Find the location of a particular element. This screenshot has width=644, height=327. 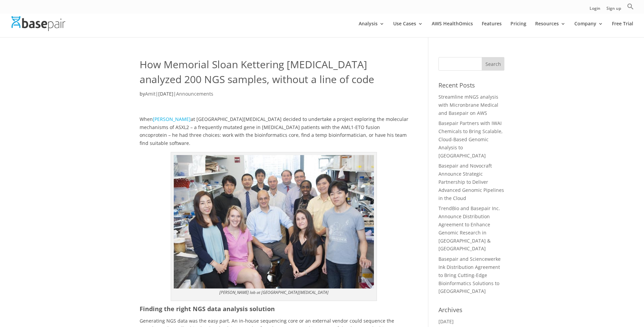

a: Login is located at coordinates (595, 10).